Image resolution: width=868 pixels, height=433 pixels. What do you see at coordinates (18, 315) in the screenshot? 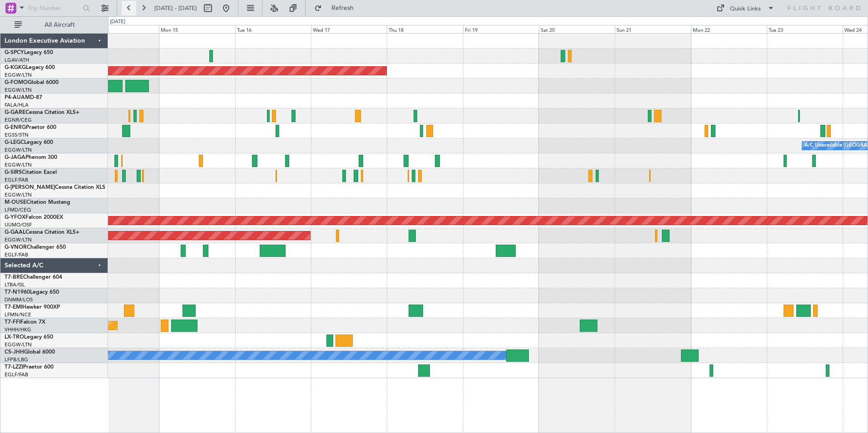
I see `a: LFMN/NCE` at bounding box center [18, 315].